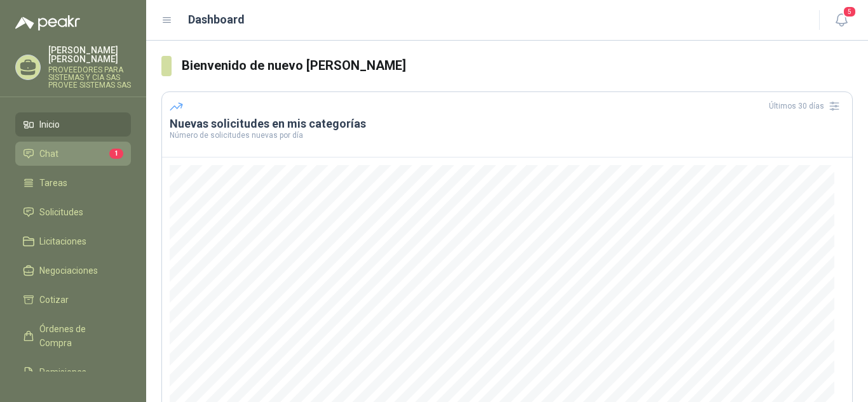 This screenshot has height=402, width=868. I want to click on a: Cotizar, so click(73, 300).